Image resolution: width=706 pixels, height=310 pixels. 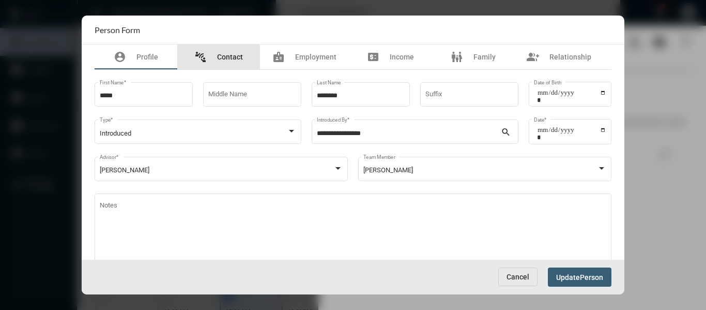 I want to click on span: Introduced, so click(x=115, y=133).